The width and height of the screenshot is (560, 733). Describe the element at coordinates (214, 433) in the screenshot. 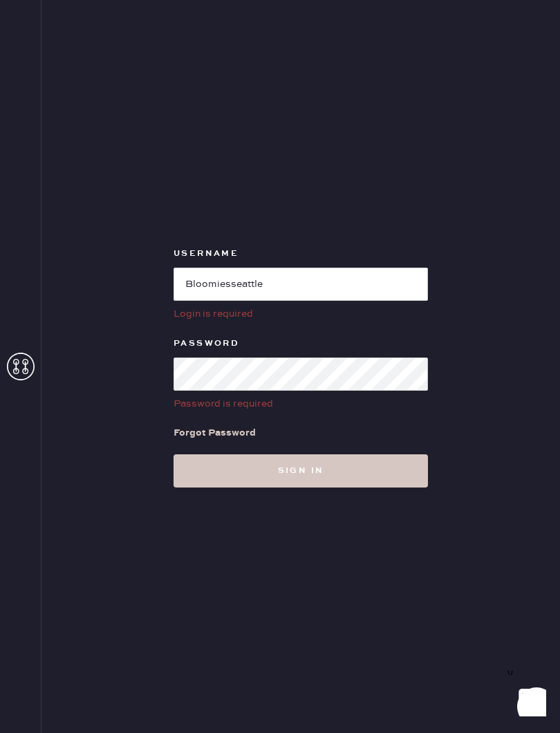

I see `div: Forgot Password` at that location.